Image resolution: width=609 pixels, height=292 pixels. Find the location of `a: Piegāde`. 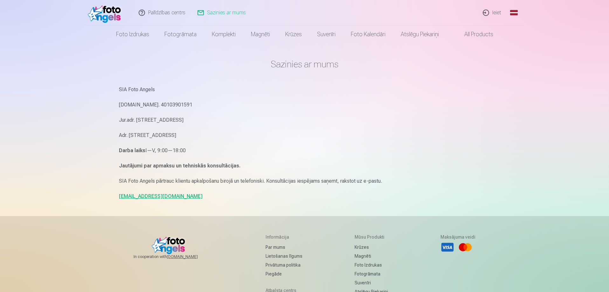

a: Piegāde is located at coordinates (284, 274).